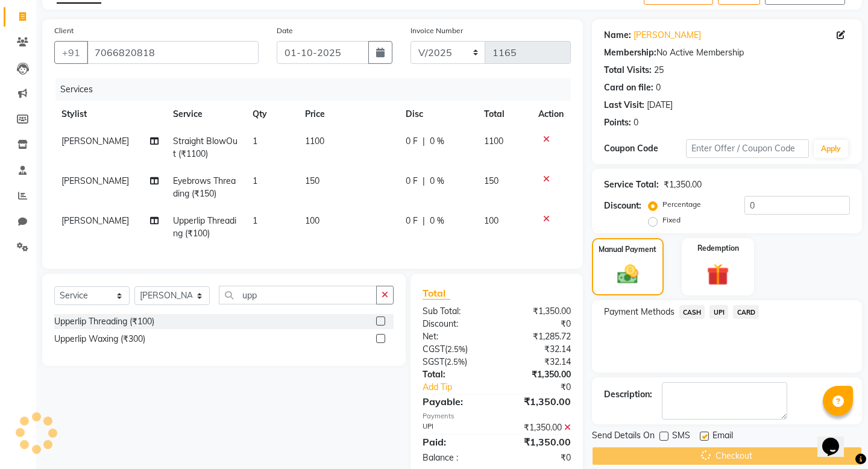  What do you see at coordinates (284, 30) in the screenshot?
I see `label: Date` at bounding box center [284, 30].